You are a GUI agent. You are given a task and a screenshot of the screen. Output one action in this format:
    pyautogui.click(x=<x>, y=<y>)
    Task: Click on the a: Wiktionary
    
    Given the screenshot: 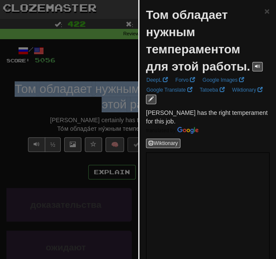 What is the action you would take?
    pyautogui.click(x=247, y=90)
    